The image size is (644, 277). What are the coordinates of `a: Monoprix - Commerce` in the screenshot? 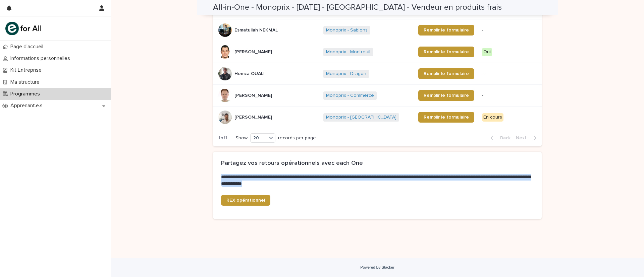 It's located at (350, 95).